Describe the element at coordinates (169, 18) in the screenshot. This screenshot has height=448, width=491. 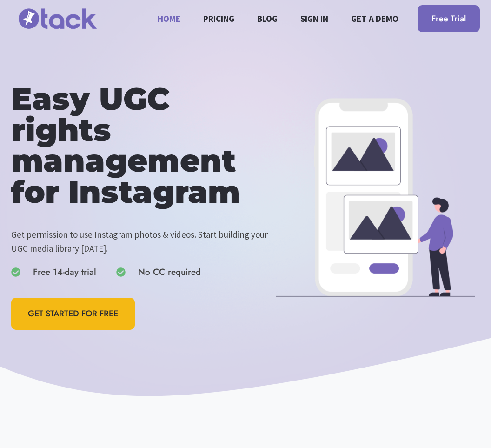
I see `a: Home` at that location.